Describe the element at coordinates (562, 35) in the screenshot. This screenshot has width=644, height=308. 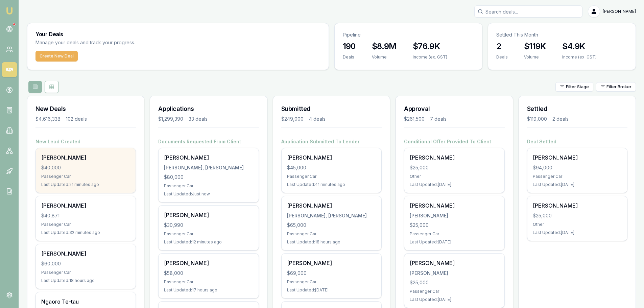
I see `p: Settled This Month` at that location.